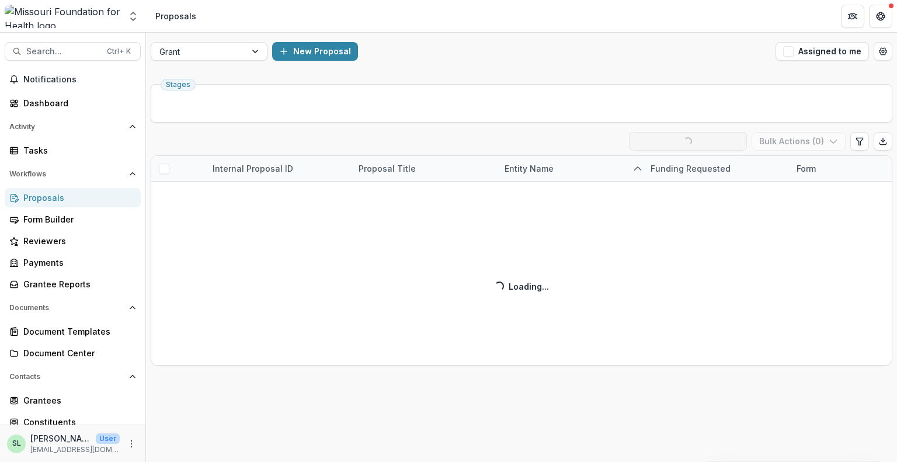  Describe the element at coordinates (72, 150) in the screenshot. I see `a: Tasks` at that location.